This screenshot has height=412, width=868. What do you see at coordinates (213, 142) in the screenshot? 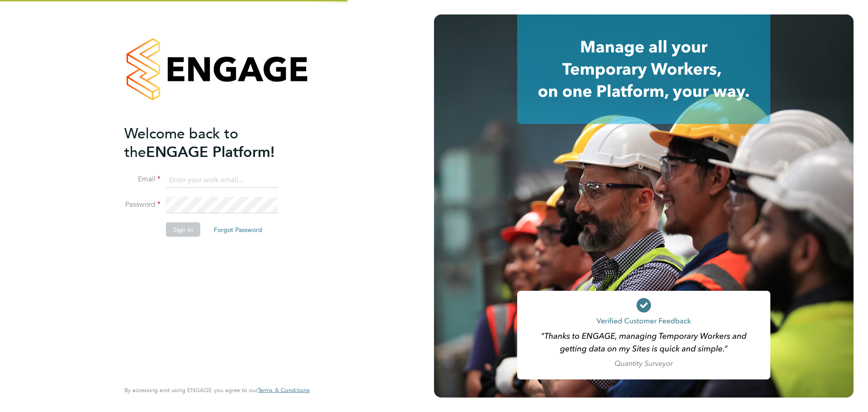
I see `h2: ENGAGE Platform!` at bounding box center [213, 142].